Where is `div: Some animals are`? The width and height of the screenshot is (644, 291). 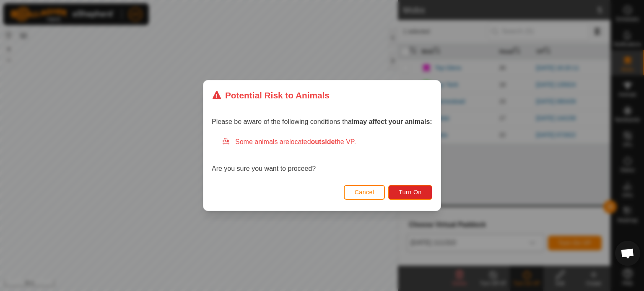
div: Some animals are is located at coordinates (327, 142).